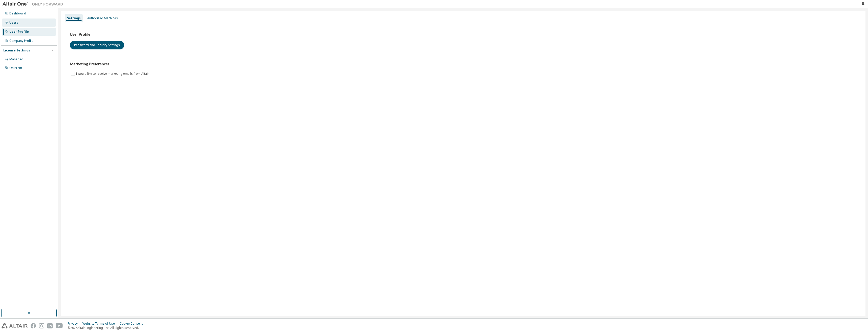 This screenshot has height=333, width=868. I want to click on div: User Profile, so click(19, 31).